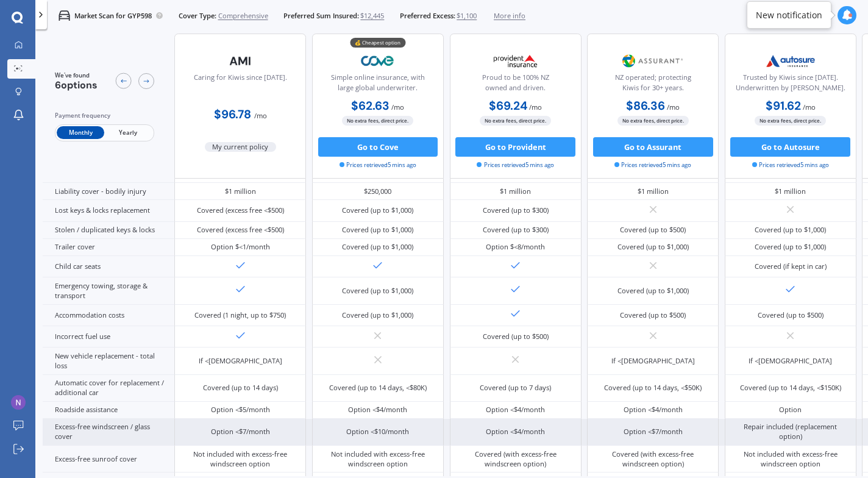  What do you see at coordinates (377, 432) in the screenshot?
I see `div: Option <$10/month` at bounding box center [377, 432].